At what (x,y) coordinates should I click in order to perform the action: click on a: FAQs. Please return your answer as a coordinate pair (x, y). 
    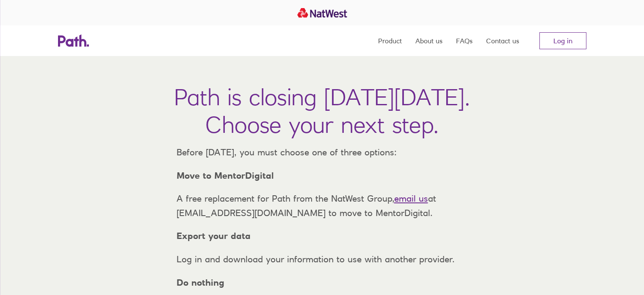
    Looking at the image, I should click on (464, 41).